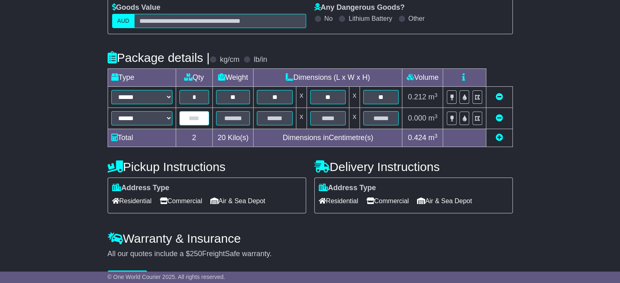 This screenshot has height=283, width=620. What do you see at coordinates (417, 97) in the screenshot?
I see `span: 0.212` at bounding box center [417, 97].